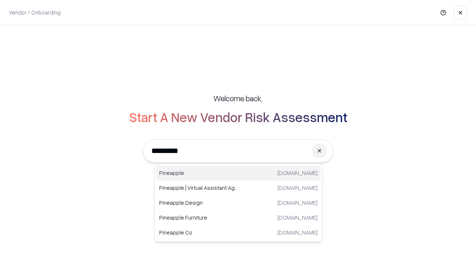  What do you see at coordinates (198, 172) in the screenshot?
I see `p: Pineapple` at bounding box center [198, 172].